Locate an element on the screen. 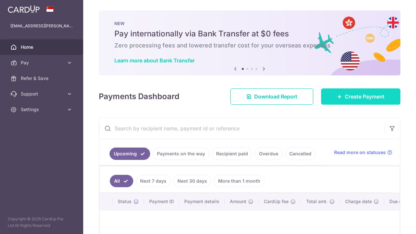 The image size is (416, 234). a: Read more on statuses is located at coordinates (363, 152).